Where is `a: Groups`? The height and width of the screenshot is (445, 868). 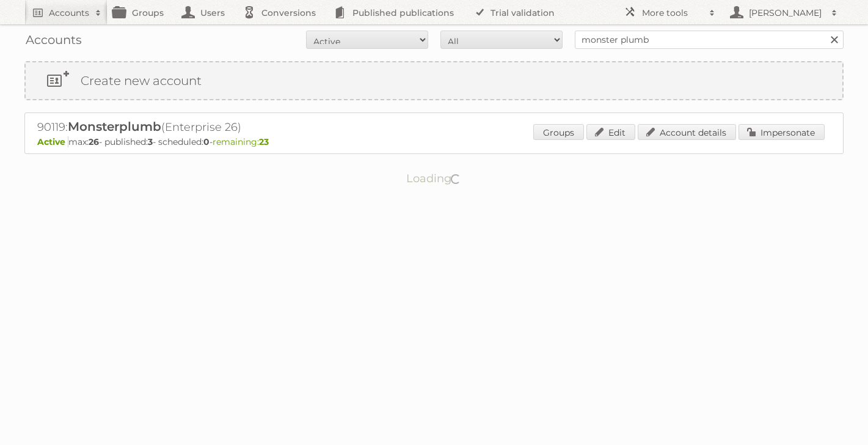 a: Groups is located at coordinates (558, 132).